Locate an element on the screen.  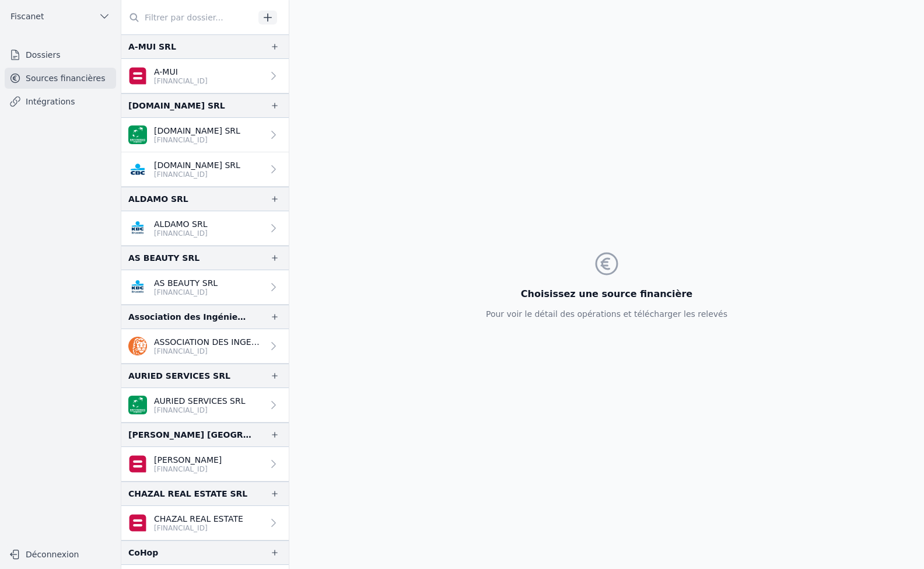
div: AURIED SERVICES SRL is located at coordinates (179, 376).